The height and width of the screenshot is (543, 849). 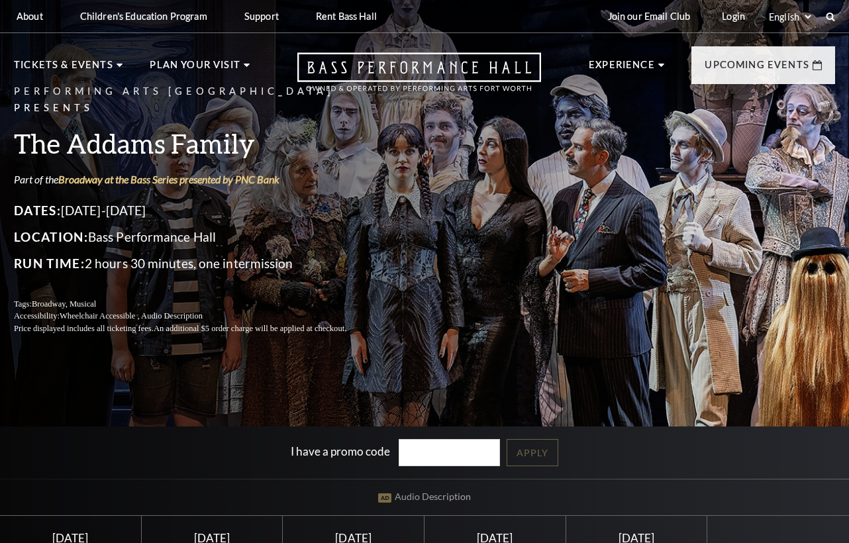 I want to click on p: Bass Performance Hall, so click(x=196, y=237).